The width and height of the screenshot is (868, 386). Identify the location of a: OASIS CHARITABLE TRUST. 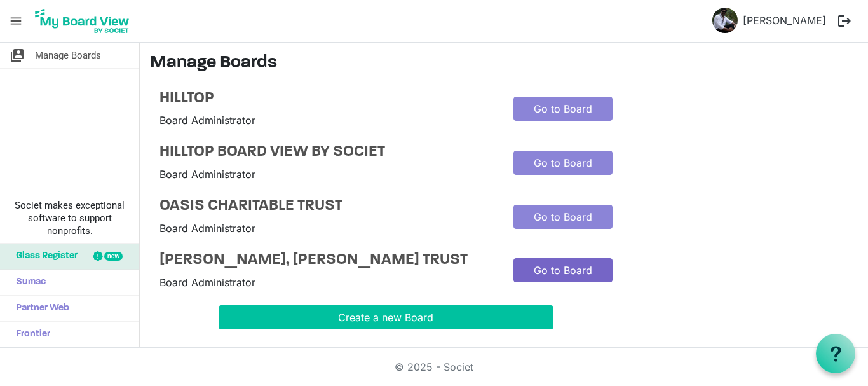
(327, 206).